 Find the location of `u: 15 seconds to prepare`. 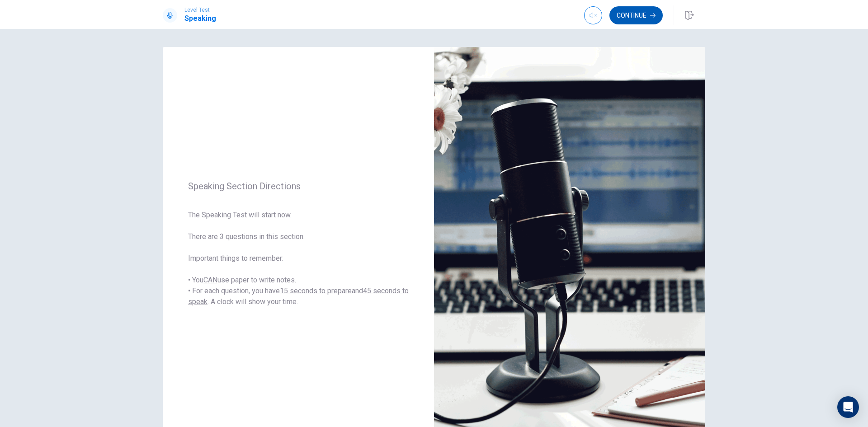

u: 15 seconds to prepare is located at coordinates (316, 290).